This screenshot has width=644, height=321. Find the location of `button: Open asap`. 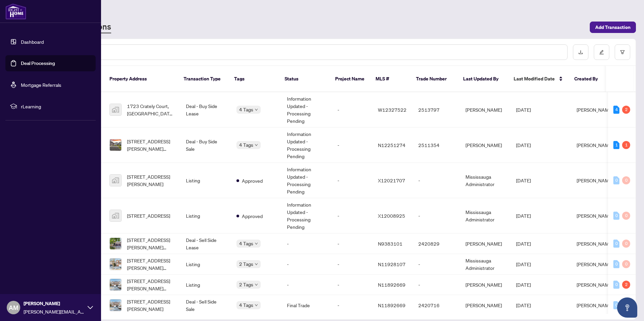

button: Open asap is located at coordinates (628, 308).